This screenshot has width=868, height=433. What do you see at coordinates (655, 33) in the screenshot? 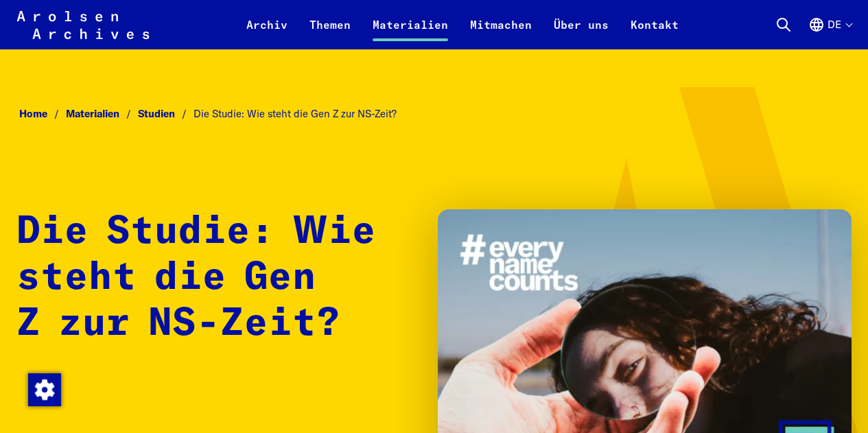
I see `a: Kontakt` at bounding box center [655, 33].